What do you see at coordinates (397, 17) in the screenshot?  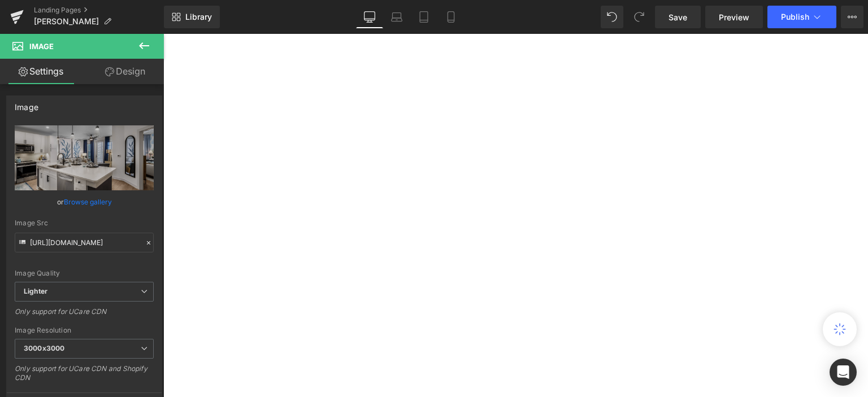 I see `a: Laptop` at bounding box center [397, 17].